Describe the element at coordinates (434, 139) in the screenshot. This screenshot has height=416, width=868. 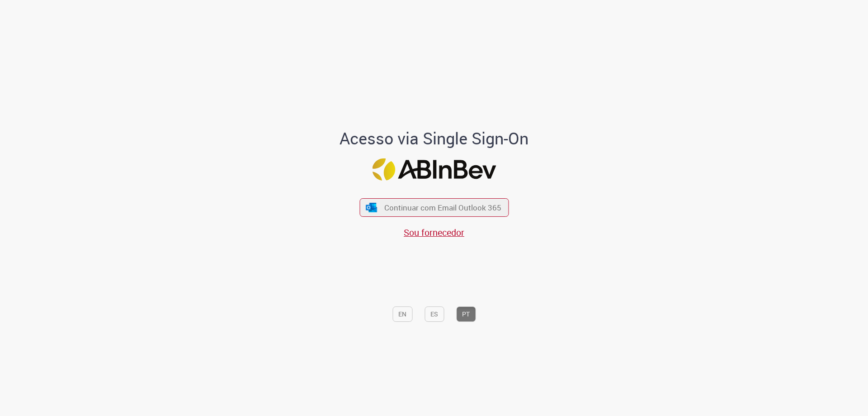
I see `h1: Acesso via Single Sign-On` at that location.